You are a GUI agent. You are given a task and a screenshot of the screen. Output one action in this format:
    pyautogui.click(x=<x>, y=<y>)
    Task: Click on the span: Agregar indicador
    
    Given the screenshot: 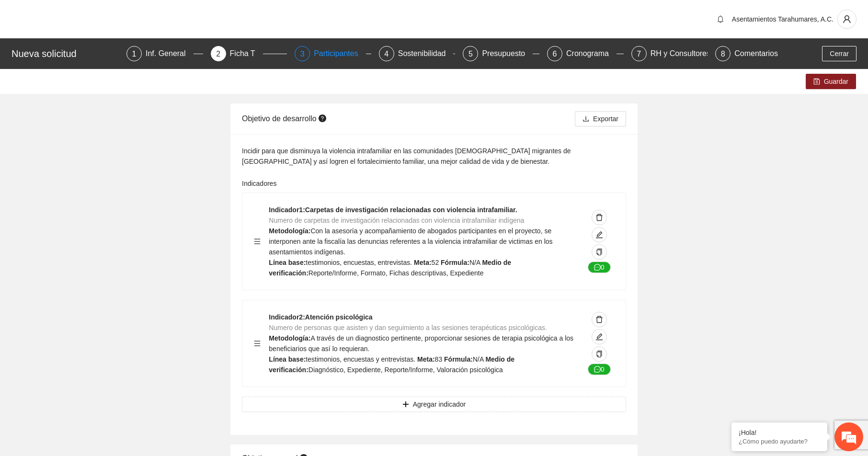 What is the action you would take?
    pyautogui.click(x=439, y=405)
    